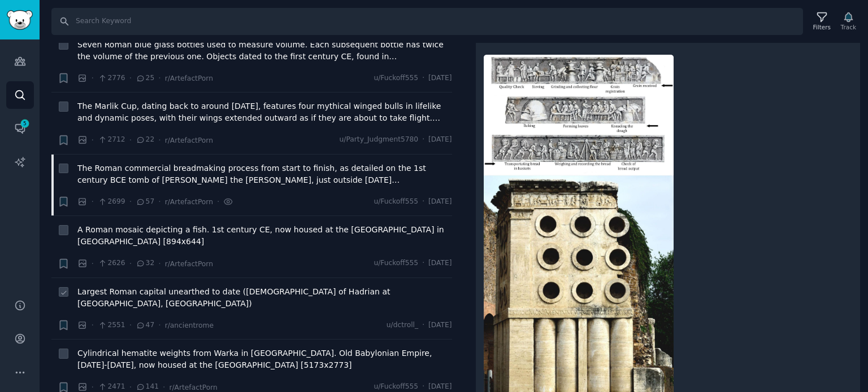 The width and height of the screenshot is (868, 392). I want to click on span: 2626, so click(112, 263).